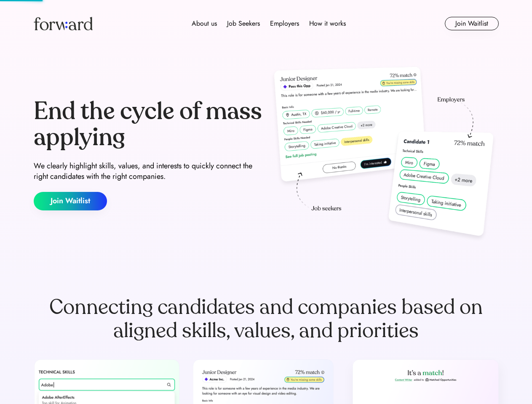  Describe the element at coordinates (148, 124) in the screenshot. I see `div: End the cycle of mass applying` at that location.